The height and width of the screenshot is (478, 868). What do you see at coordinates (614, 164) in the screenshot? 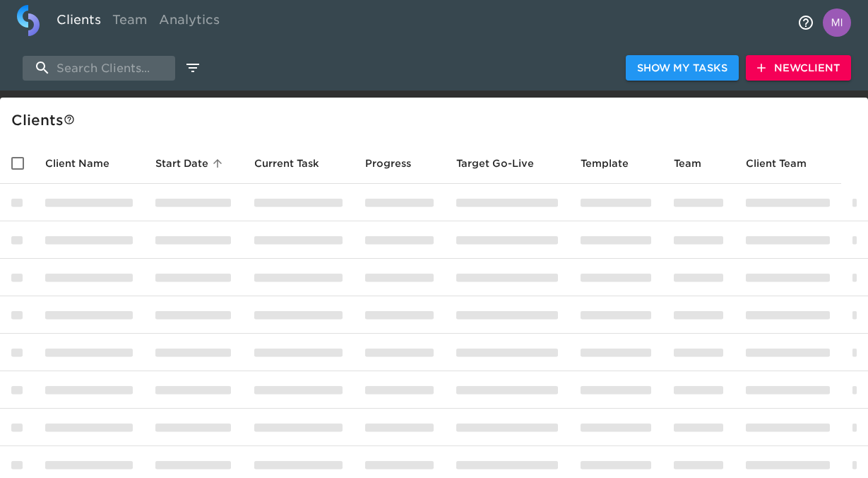
I see `span: Template` at bounding box center [614, 164].